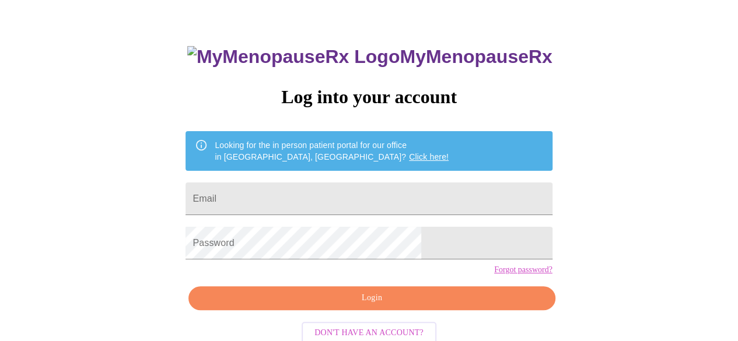 This screenshot has width=738, height=341. What do you see at coordinates (407, 243) in the screenshot?
I see `keeper-lock: Open Keeper Popup` at bounding box center [407, 243].